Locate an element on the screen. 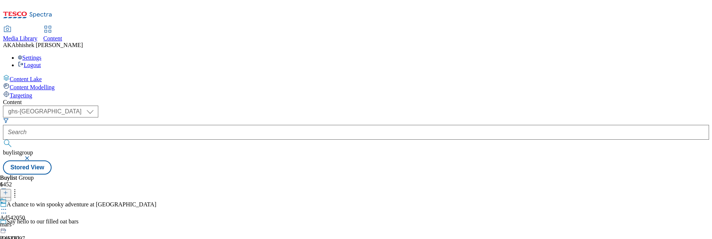 Image resolution: width=712 pixels, height=239 pixels. a: Media Library is located at coordinates (20, 34).